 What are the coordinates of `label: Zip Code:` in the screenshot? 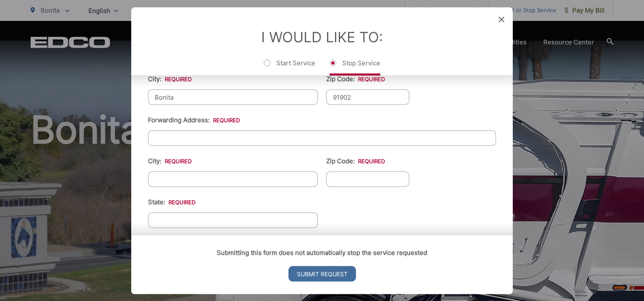 It's located at (355, 161).